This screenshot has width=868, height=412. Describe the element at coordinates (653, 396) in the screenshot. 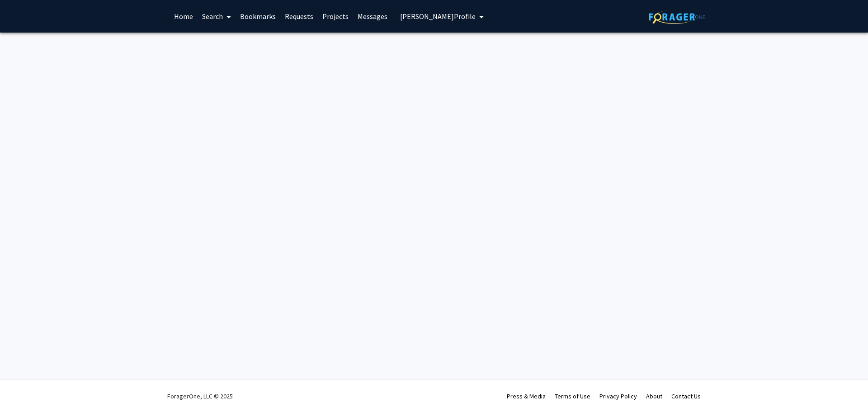

I see `a: About` at that location.